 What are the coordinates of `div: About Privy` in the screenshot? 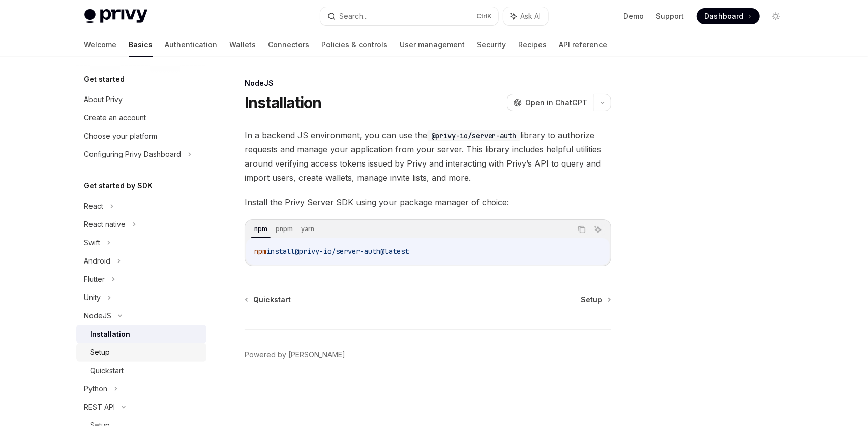 It's located at (104, 99).